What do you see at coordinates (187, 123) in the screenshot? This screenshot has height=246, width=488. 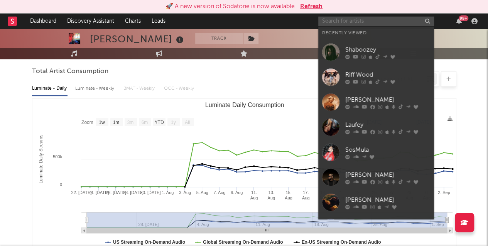 I see `text: All` at bounding box center [187, 123].